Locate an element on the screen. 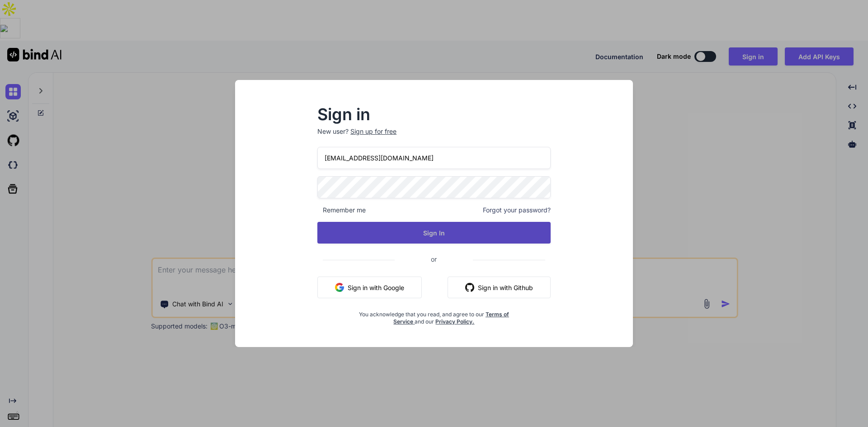 Image resolution: width=868 pixels, height=427 pixels. span: or is located at coordinates (434, 259).